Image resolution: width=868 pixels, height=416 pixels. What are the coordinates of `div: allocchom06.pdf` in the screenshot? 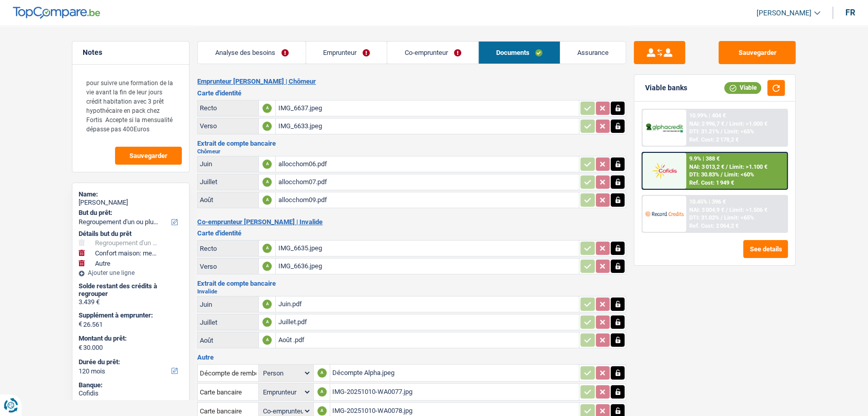 It's located at (427, 164).